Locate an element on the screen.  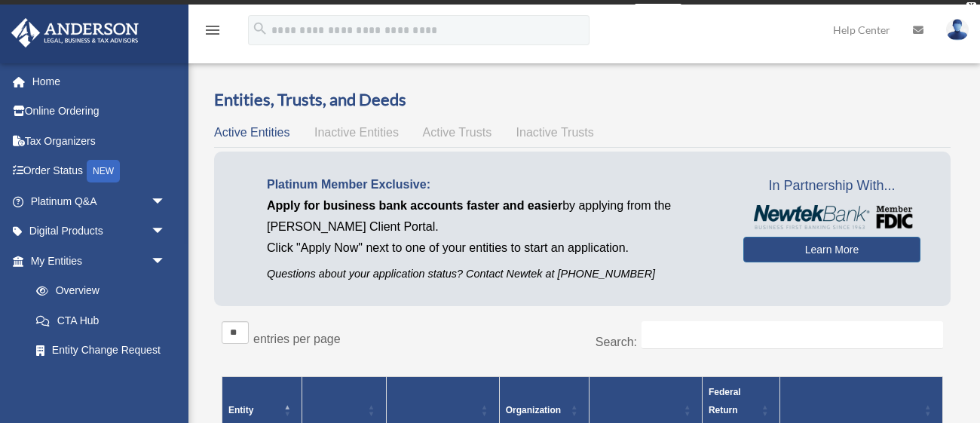
img: NewtekBankLogoSM.png is located at coordinates (831, 216).